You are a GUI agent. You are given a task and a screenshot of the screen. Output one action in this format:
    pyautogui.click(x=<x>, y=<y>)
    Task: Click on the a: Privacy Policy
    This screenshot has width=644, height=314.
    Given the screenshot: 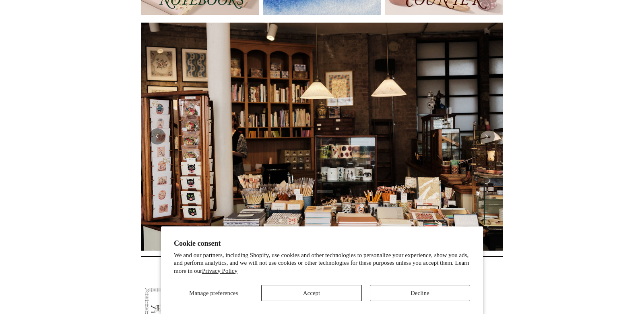 What is the action you would take?
    pyautogui.click(x=220, y=270)
    